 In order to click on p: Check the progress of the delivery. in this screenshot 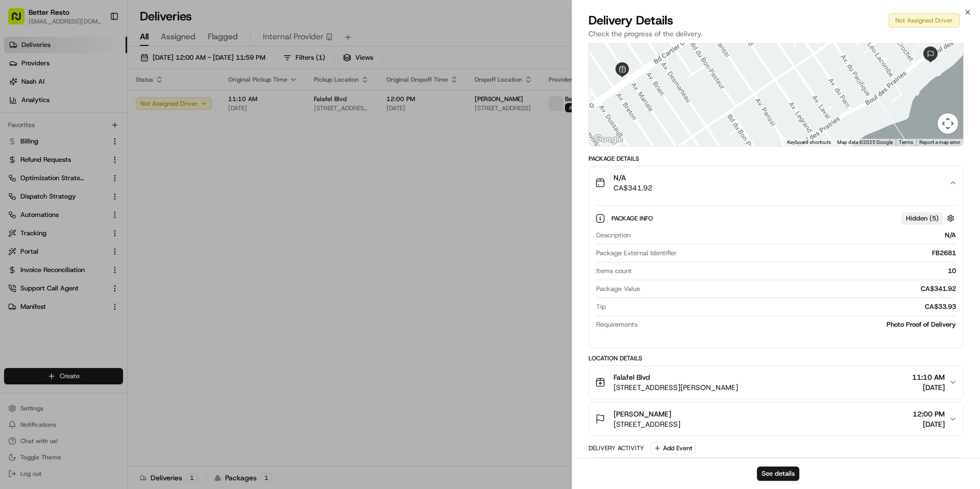, I will do `click(776, 34)`.